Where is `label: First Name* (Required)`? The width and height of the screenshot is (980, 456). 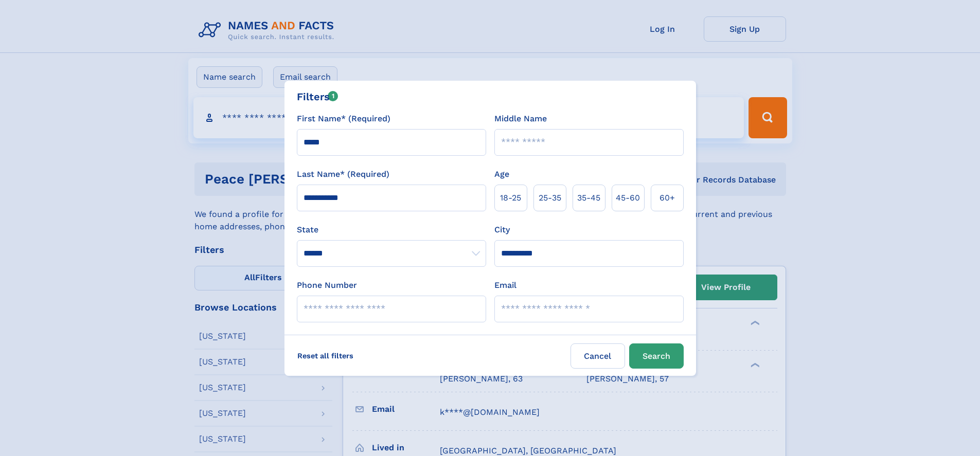
label: First Name* (Required) is located at coordinates (343, 118).